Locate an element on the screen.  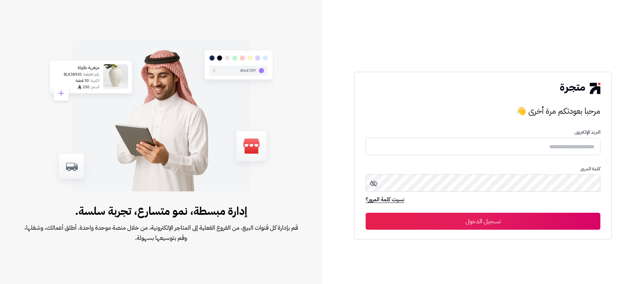
img: logo-2.png is located at coordinates (580, 88).